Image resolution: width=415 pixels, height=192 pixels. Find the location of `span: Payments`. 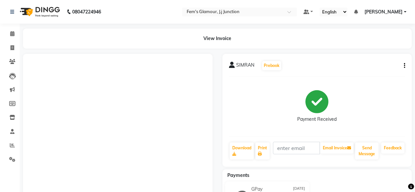

span: Payments is located at coordinates (238, 175).